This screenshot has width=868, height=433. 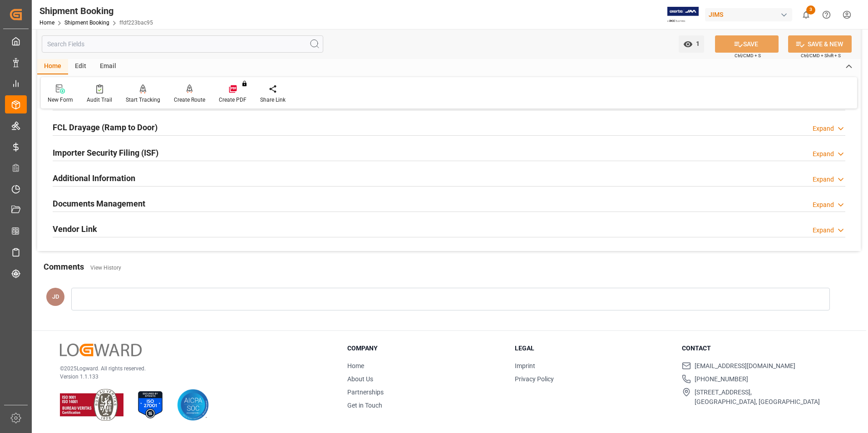 What do you see at coordinates (64, 267) in the screenshot?
I see `h2: Comments` at bounding box center [64, 267].